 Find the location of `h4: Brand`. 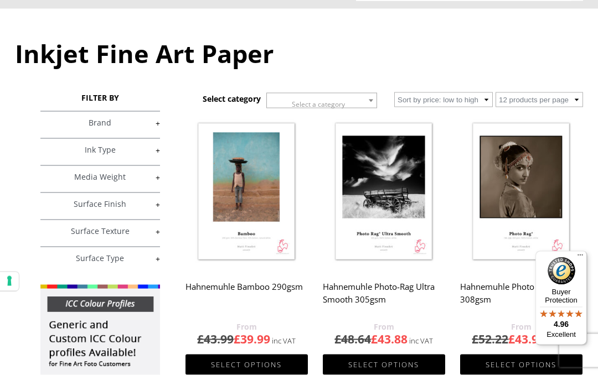

h4: Brand is located at coordinates (100, 122).